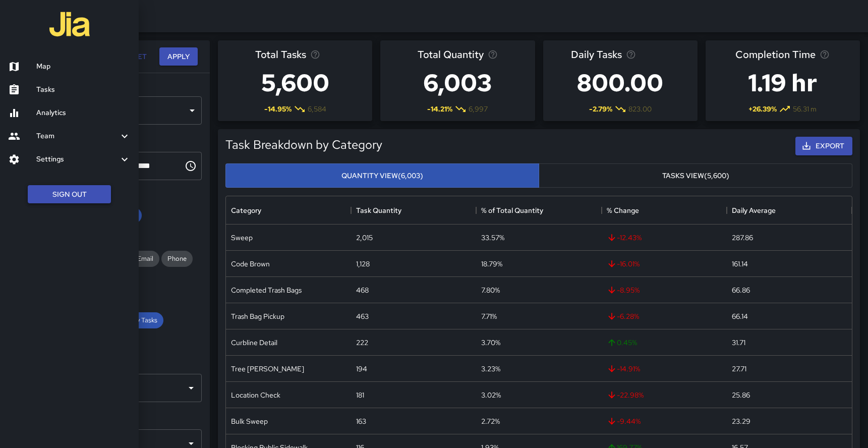  What do you see at coordinates (83, 67) in the screenshot?
I see `h6: Map` at bounding box center [83, 67].